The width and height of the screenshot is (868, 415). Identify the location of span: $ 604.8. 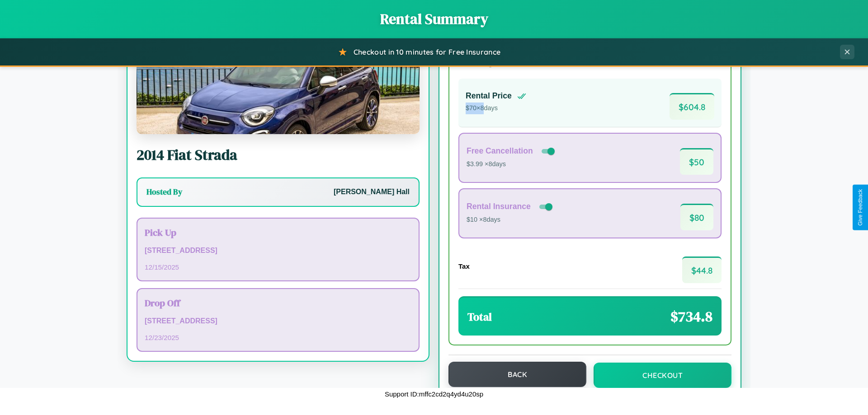
(692, 106).